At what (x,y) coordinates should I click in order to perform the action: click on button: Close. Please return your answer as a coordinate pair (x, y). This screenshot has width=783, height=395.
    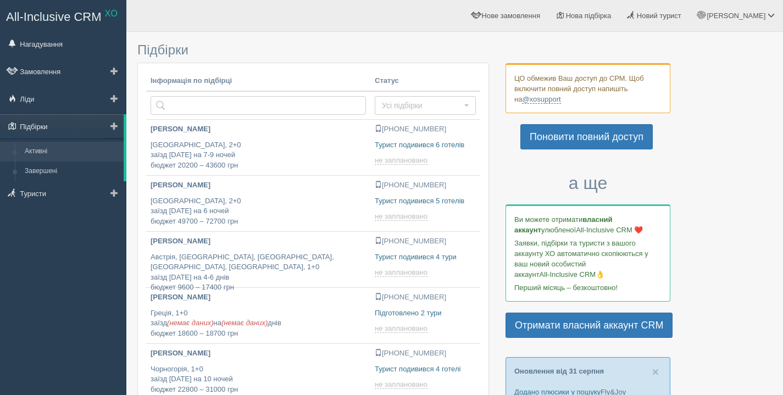
    Looking at the image, I should click on (656, 372).